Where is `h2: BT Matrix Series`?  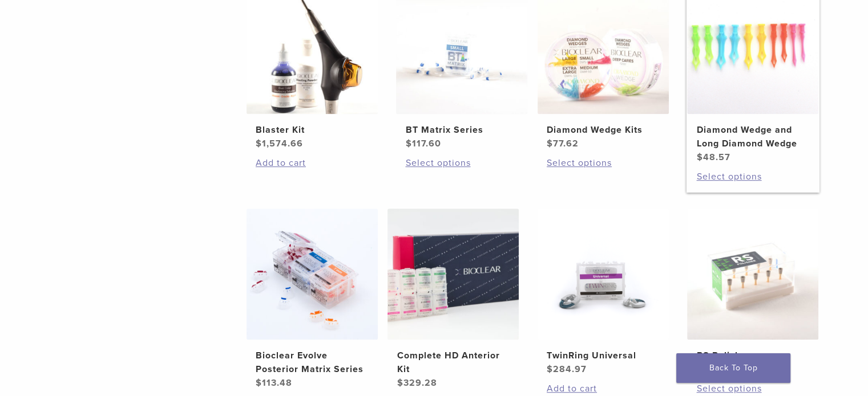 h2: BT Matrix Series is located at coordinates (462, 130).